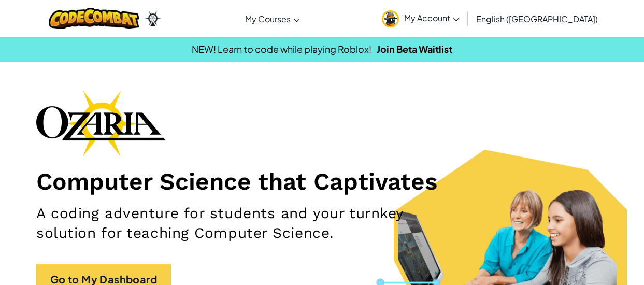 This screenshot has height=285, width=644. What do you see at coordinates (268, 19) in the screenshot?
I see `span: My Courses` at bounding box center [268, 19].